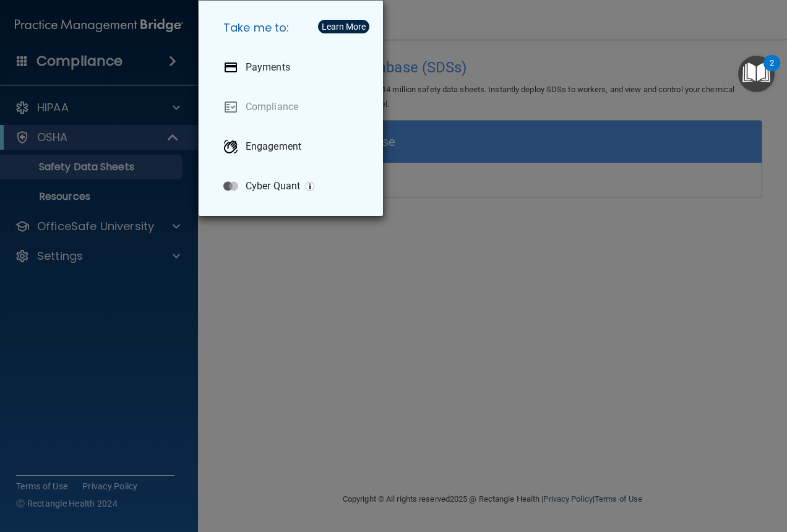 This screenshot has height=532, width=787. What do you see at coordinates (293, 67) in the screenshot?
I see `a: Payments` at bounding box center [293, 67].